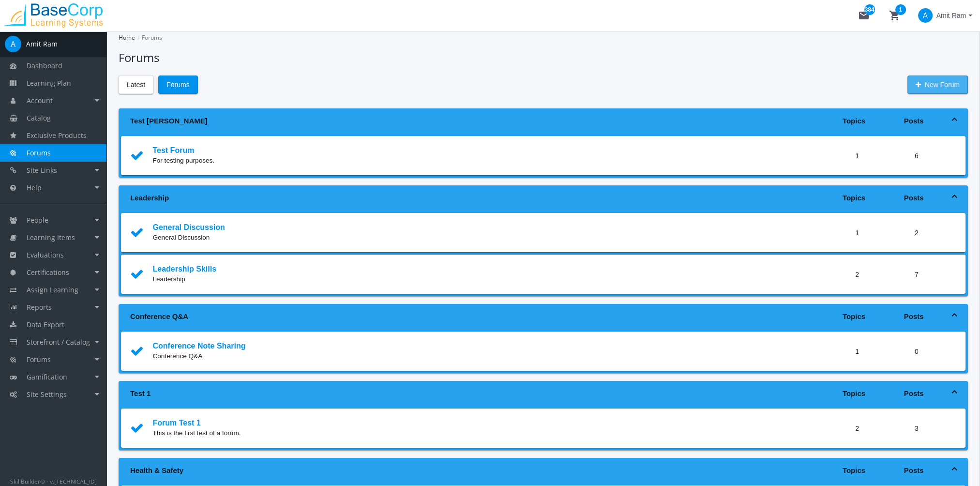 Image resolution: width=980 pixels, height=486 pixels. What do you see at coordinates (45, 254) in the screenshot?
I see `span: Evaluations` at bounding box center [45, 254].